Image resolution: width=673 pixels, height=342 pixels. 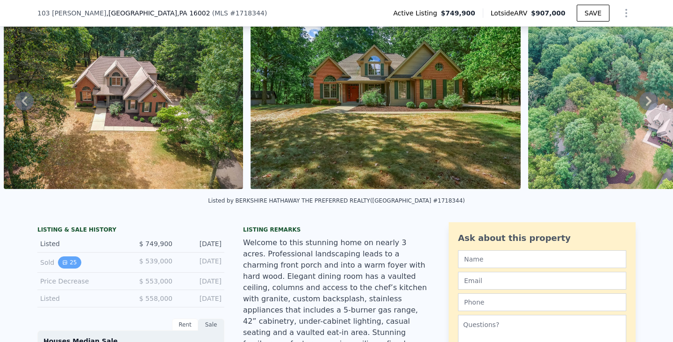 What do you see at coordinates (156, 298) in the screenshot?
I see `span: $ 558,000` at bounding box center [156, 298].